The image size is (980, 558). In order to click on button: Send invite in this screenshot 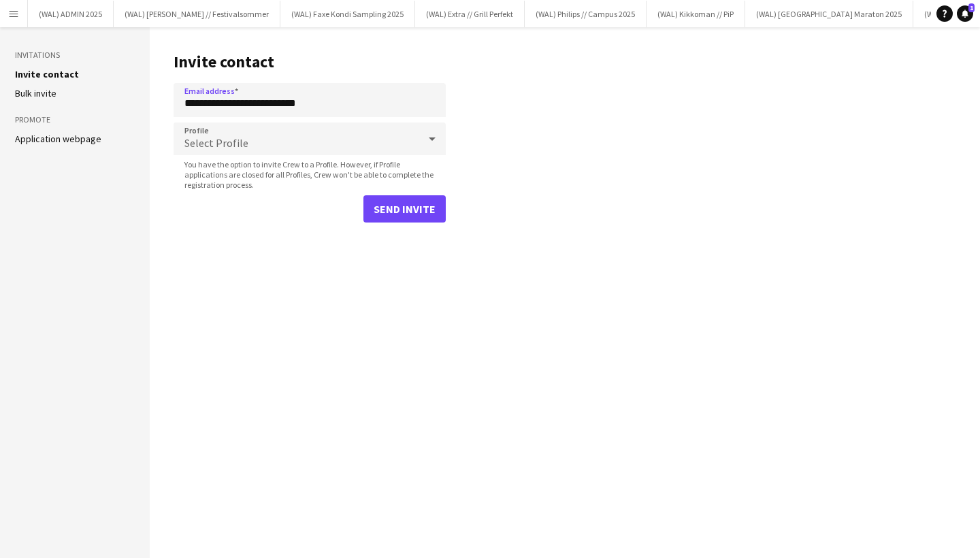, I will do `click(405, 209)`.